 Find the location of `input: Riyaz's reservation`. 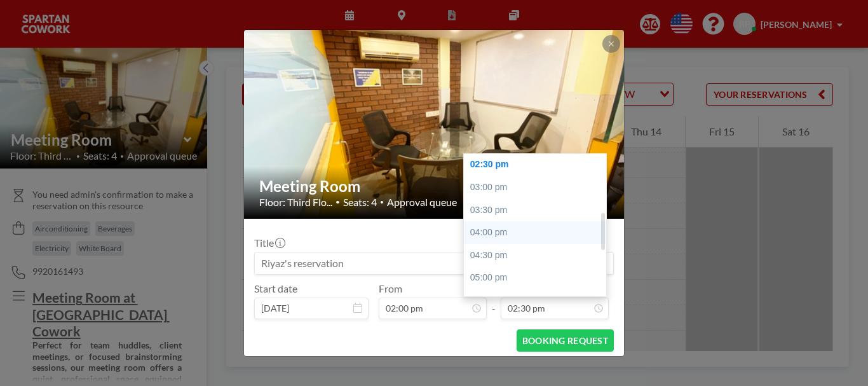

input: Riyaz's reservation is located at coordinates (434, 263).